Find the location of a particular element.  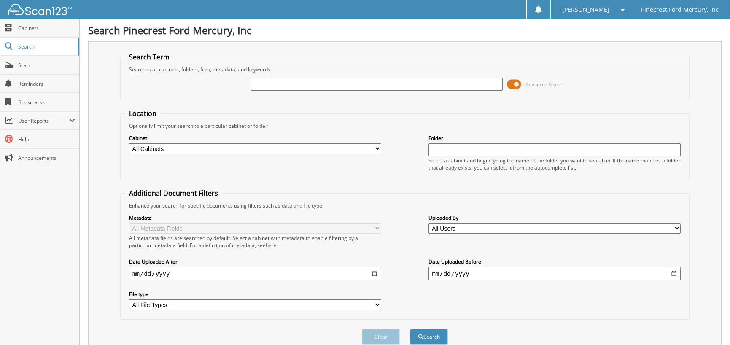

label: Date Uploaded Before is located at coordinates (555, 262).